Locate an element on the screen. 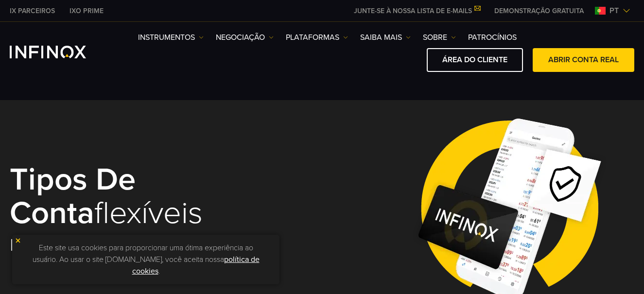  a: Saiba mais is located at coordinates (386, 37).